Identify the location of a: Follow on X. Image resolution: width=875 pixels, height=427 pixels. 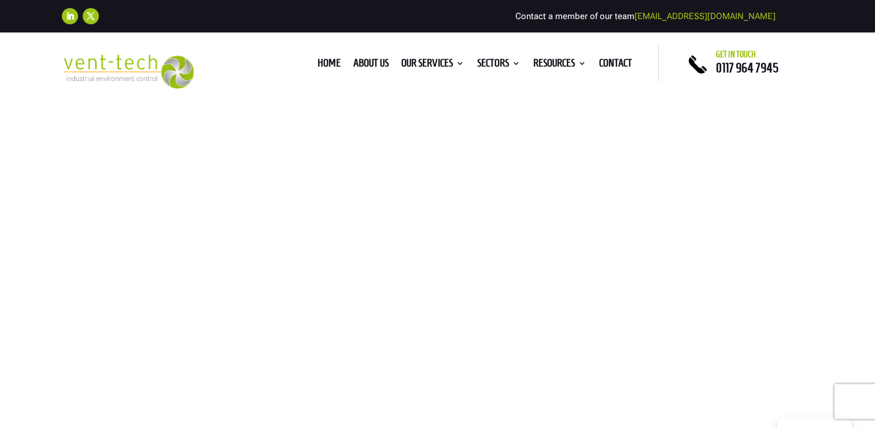
(91, 16).